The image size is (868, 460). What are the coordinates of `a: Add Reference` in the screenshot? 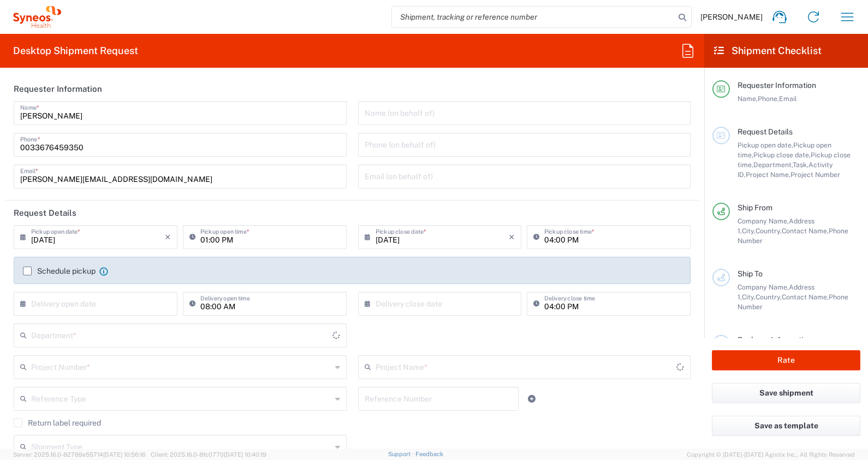 It's located at (531, 398).